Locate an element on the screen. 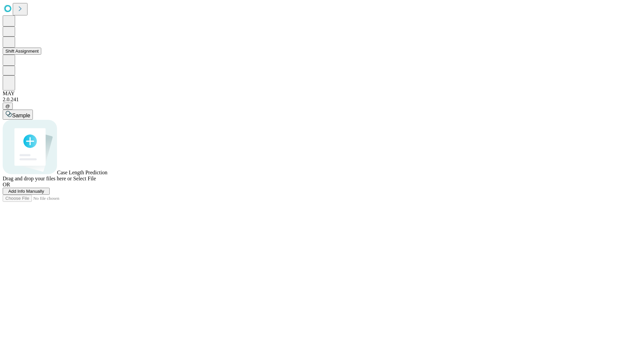  span: OR is located at coordinates (7, 184).